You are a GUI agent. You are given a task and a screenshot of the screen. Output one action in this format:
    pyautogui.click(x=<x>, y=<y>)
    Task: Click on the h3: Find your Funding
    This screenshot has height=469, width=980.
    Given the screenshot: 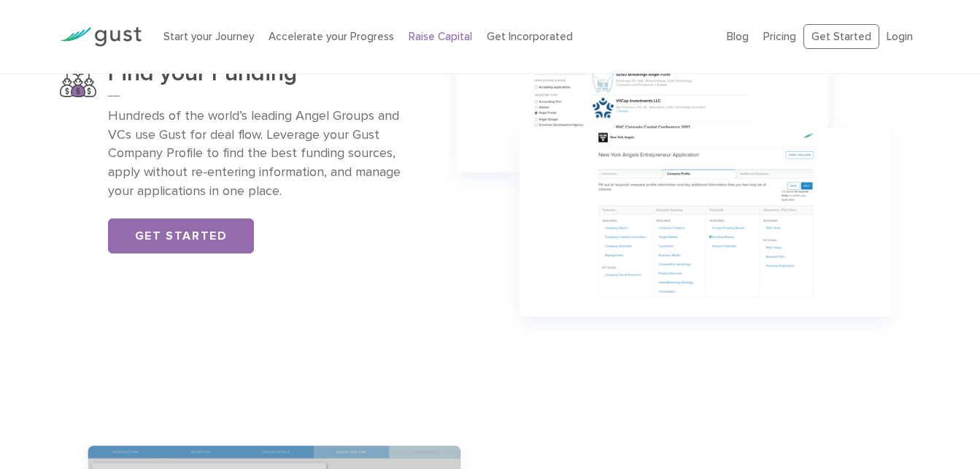 What is the action you would take?
    pyautogui.click(x=257, y=78)
    